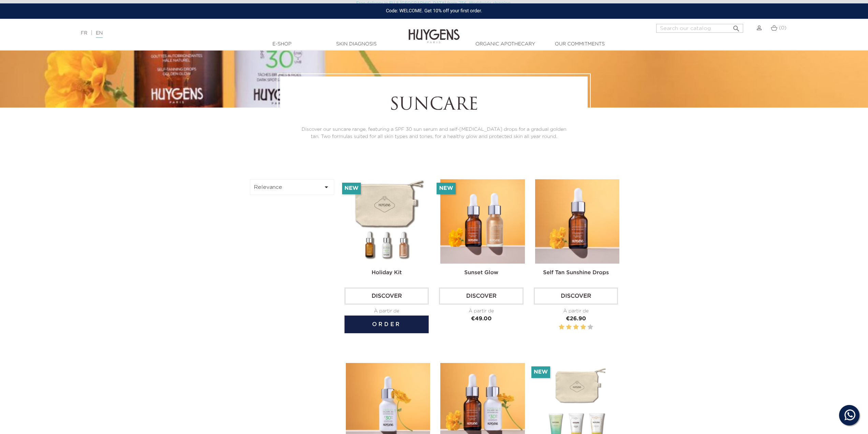 This screenshot has width=868, height=434. Describe the element at coordinates (576, 272) in the screenshot. I see `a: Self Tan Sunshine Drops` at that location.